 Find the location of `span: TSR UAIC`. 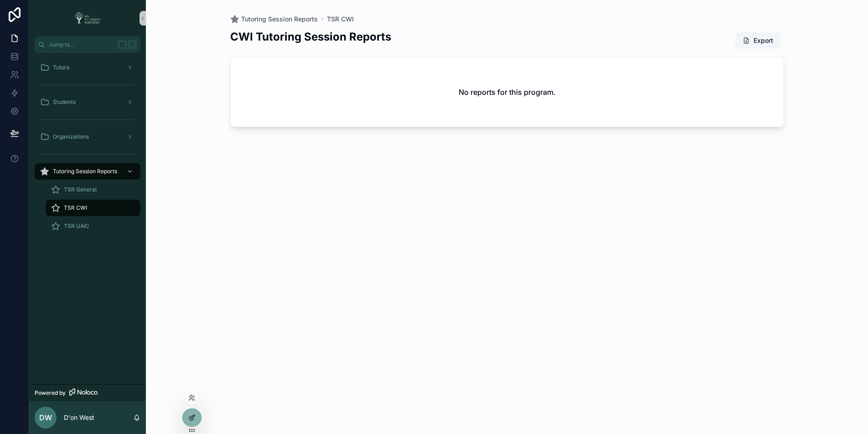

span: TSR UAIC is located at coordinates (76, 226).